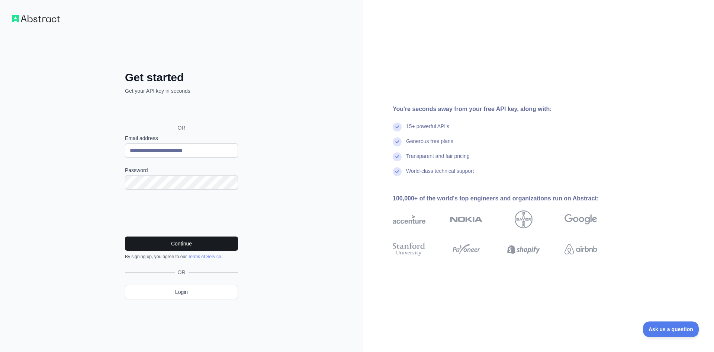 Image resolution: width=714 pixels, height=352 pixels. What do you see at coordinates (182, 77) in the screenshot?
I see `h2: Get started` at bounding box center [182, 77].